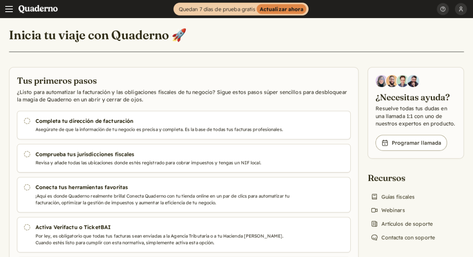 The height and width of the screenshot is (257, 473). Describe the element at coordinates (165, 163) in the screenshot. I see `p: Revisa y añade todas las ubicaciones donde estés registrado para cobrar impuestos y tengas un NIF...` at that location.